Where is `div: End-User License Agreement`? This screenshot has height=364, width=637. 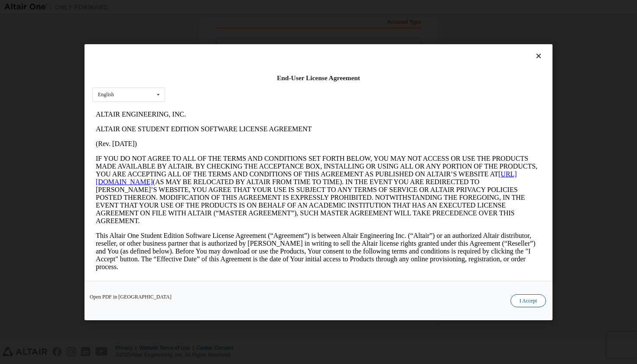 div: End-User License Agreement is located at coordinates (318, 78).